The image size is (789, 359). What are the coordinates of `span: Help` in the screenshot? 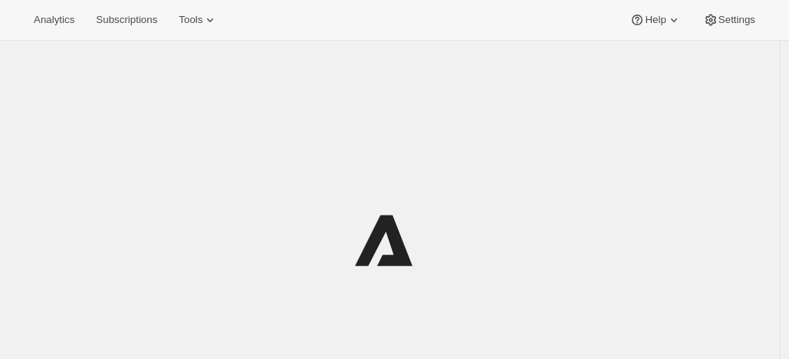 It's located at (655, 20).